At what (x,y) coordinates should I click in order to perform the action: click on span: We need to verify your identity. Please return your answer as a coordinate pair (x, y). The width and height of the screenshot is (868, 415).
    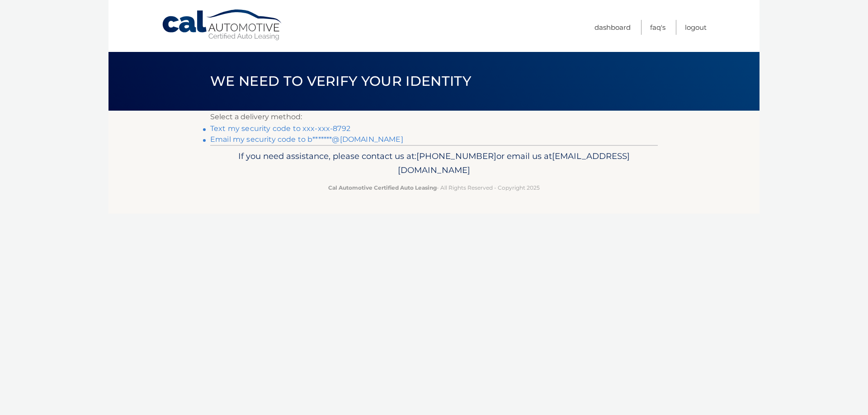
    Looking at the image, I should click on (341, 81).